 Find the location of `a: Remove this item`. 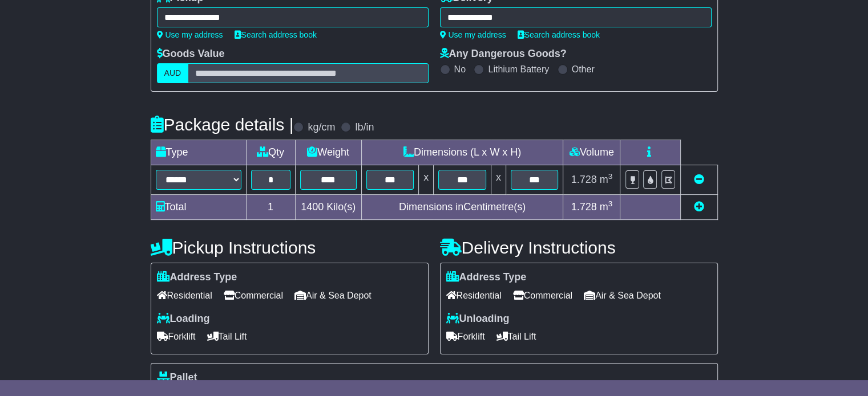

a: Remove this item is located at coordinates (699, 180).